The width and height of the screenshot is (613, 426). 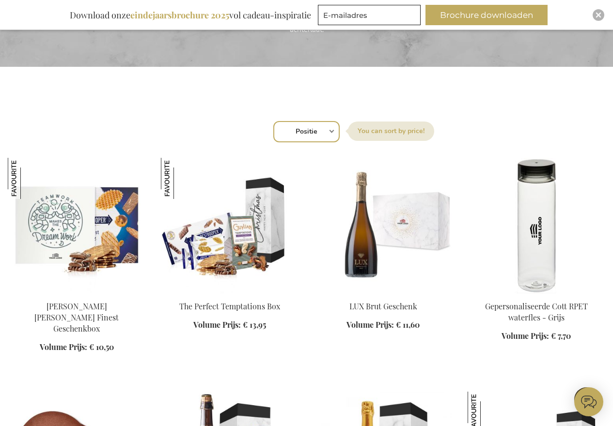 What do you see at coordinates (383, 293) in the screenshot?
I see `a: Lux Sparkling Wine` at bounding box center [383, 293].